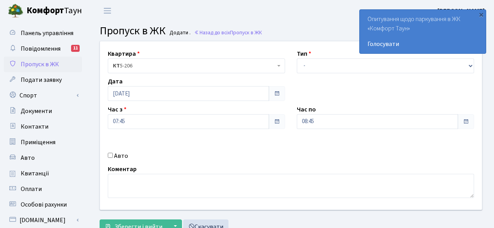  What do you see at coordinates (304, 54) in the screenshot?
I see `label: Тип` at bounding box center [304, 54].